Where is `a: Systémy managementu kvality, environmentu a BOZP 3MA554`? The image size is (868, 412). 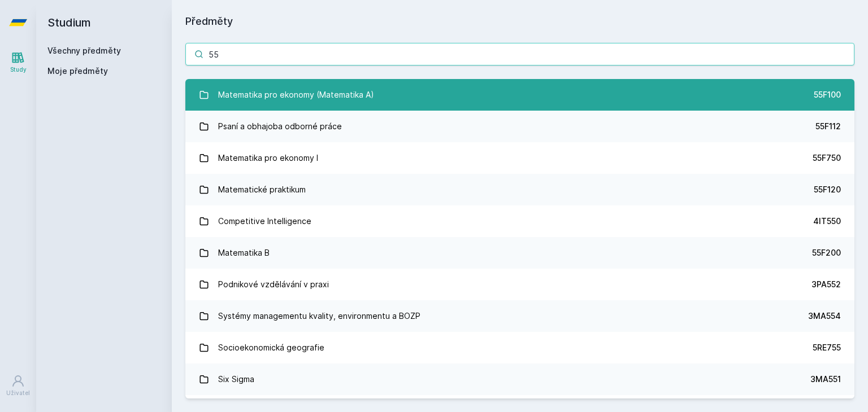 a: Systémy managementu kvality, environmentu a BOZP 3MA554 is located at coordinates (520, 317).